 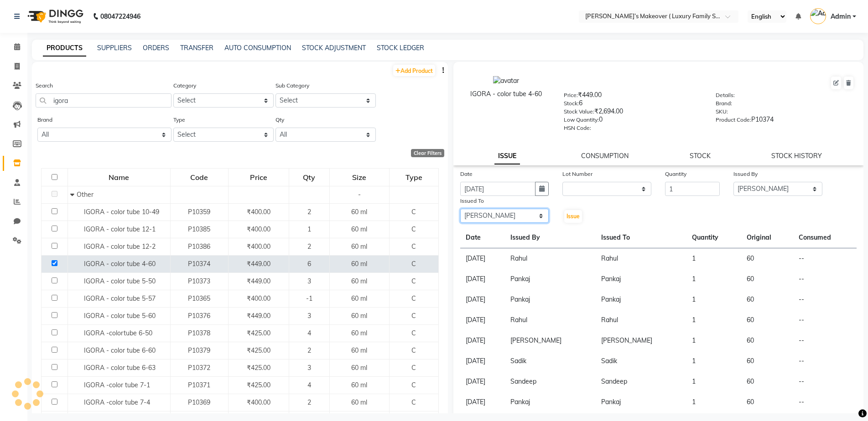 I want to click on label: HSN Code:, so click(x=578, y=128).